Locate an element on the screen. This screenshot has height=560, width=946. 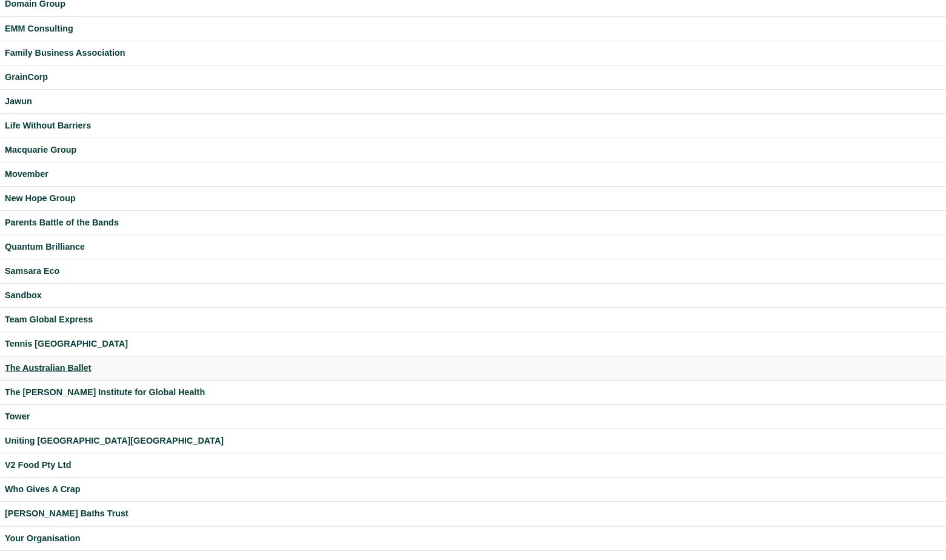
a: V2 Food Pty Ltd is located at coordinates (472, 465).